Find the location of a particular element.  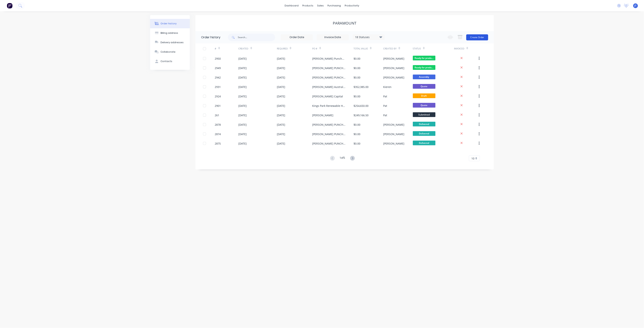

div: 261 is located at coordinates (217, 115).